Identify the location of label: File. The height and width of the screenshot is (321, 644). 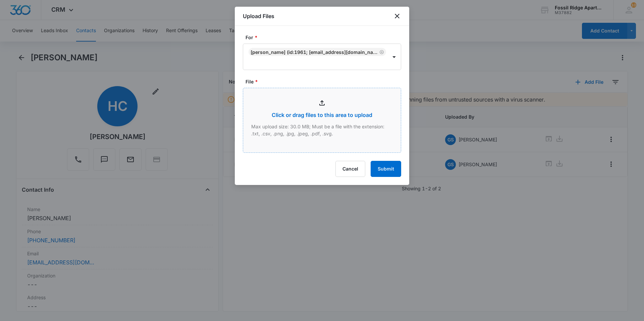
(325, 82).